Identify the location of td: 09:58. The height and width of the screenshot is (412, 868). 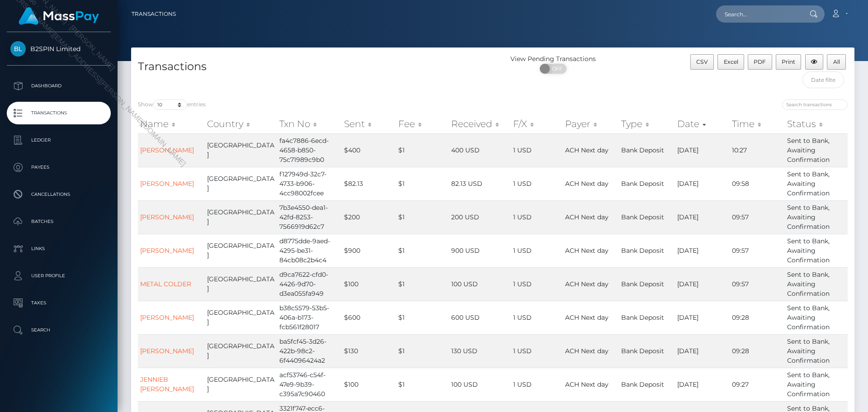
(757, 184).